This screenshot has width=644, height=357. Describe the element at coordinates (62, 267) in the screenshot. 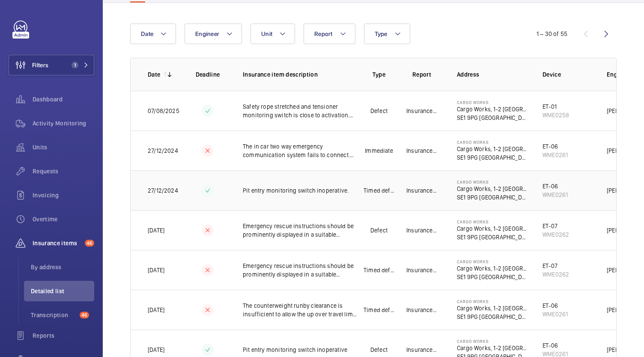

I see `span: By address` at that location.